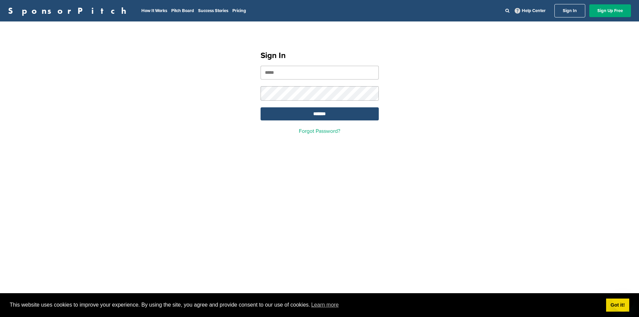 The width and height of the screenshot is (639, 317). I want to click on a: Help Center, so click(530, 11).